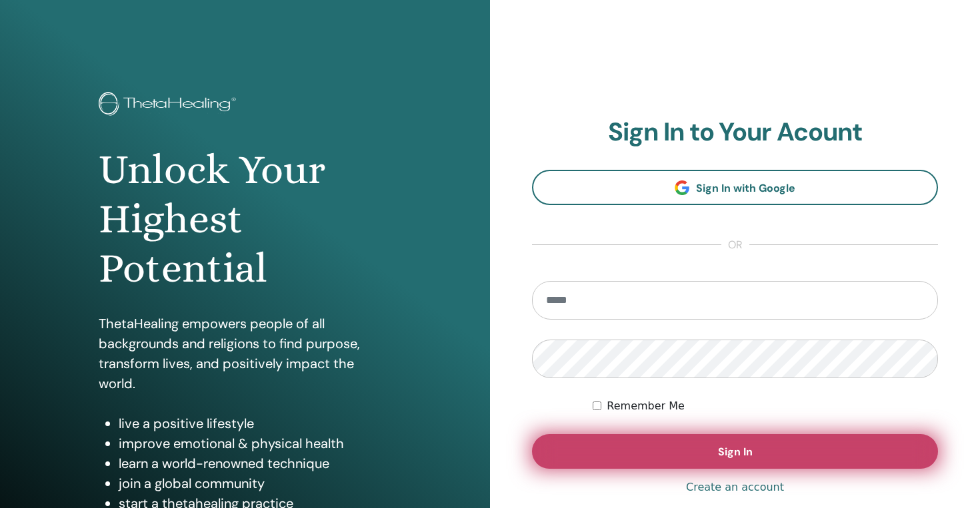  I want to click on span: Sign In with Google, so click(746, 188).